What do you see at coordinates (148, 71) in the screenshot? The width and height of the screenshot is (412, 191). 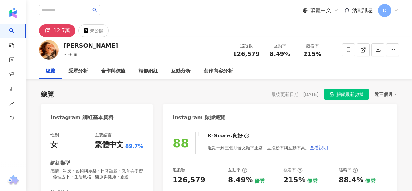 I see `div: 相似網紅` at bounding box center [148, 71].